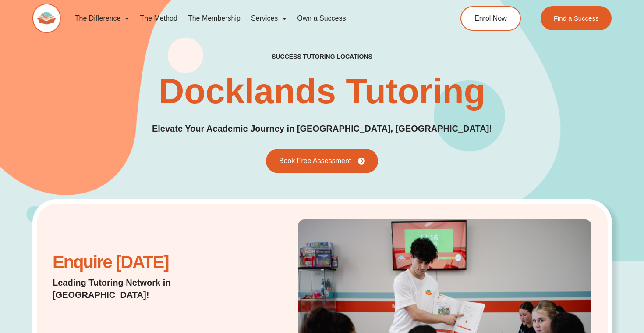  What do you see at coordinates (576, 18) in the screenshot?
I see `a: Find a Success` at bounding box center [576, 18].